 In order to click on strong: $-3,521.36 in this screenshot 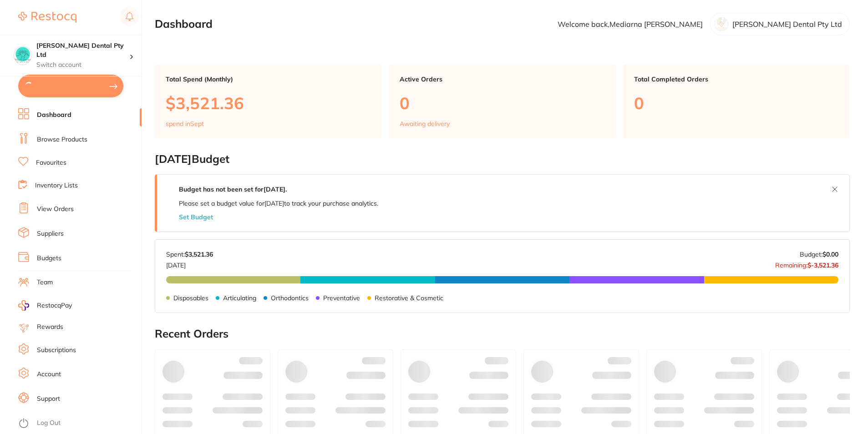, I will do `click(823, 265)`.